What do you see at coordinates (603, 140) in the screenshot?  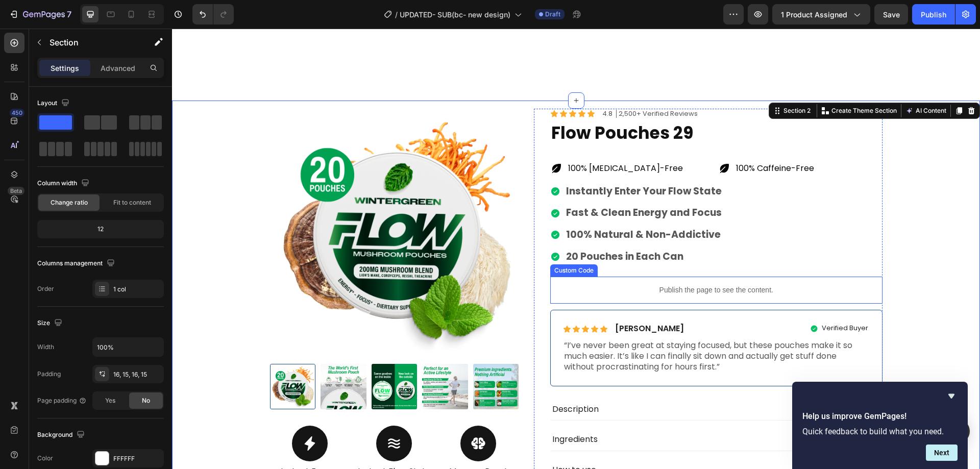 I see `p: 100% Caffeine-Free` at bounding box center [603, 140].